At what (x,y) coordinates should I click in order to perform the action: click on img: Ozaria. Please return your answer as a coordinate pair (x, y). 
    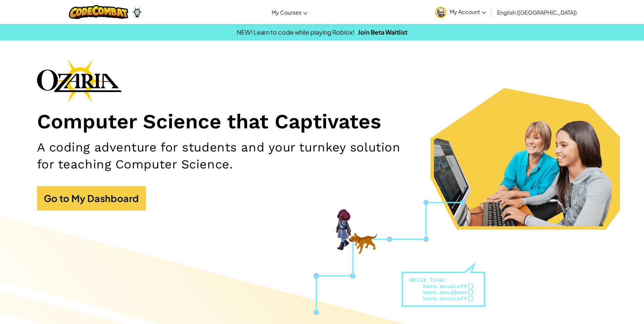
    Looking at the image, I should click on (137, 12).